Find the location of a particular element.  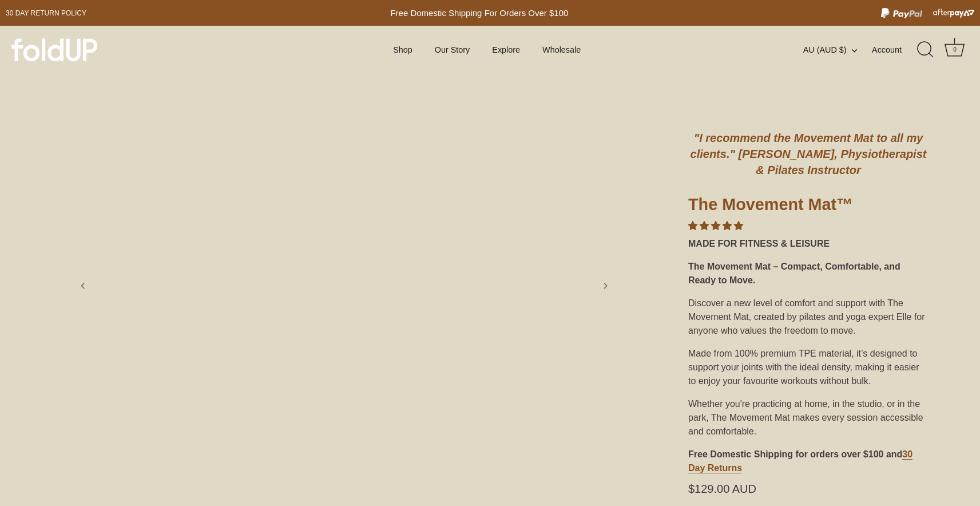

div: Made from 100% premium TPE material, it’s designed to support your joints with the ideal density,... is located at coordinates (808, 367).